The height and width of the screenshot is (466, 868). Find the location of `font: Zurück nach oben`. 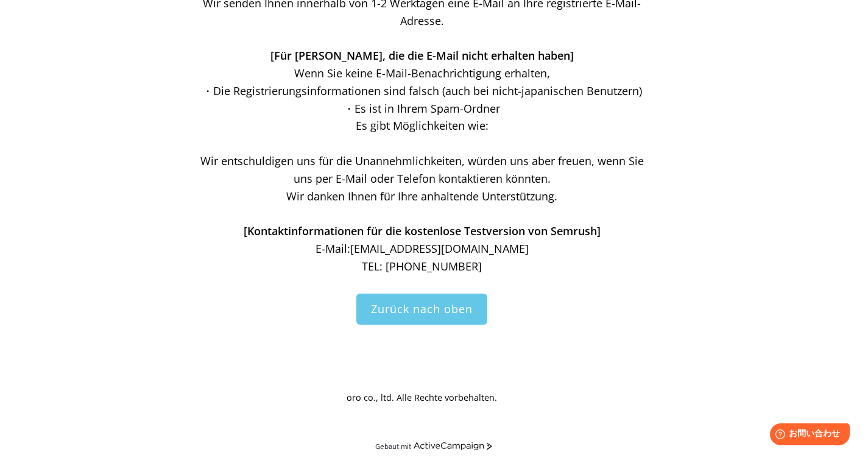

font: Zurück nach oben is located at coordinates (422, 309).